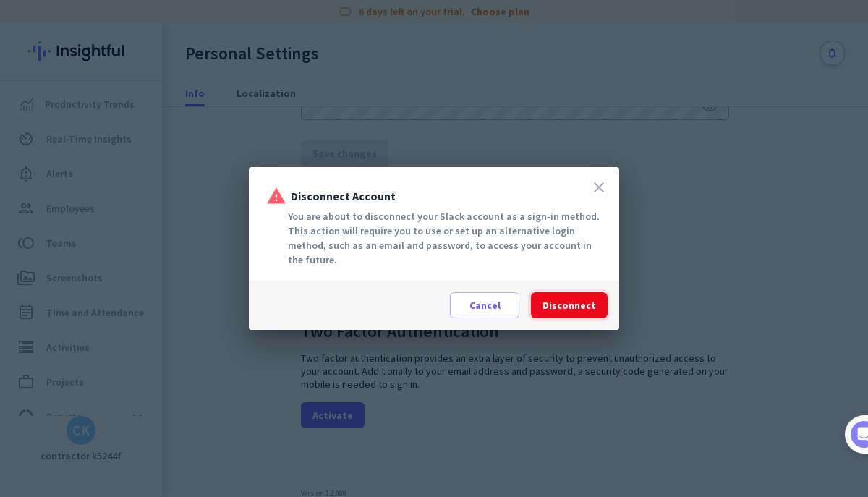 The image size is (868, 497). What do you see at coordinates (570, 306) in the screenshot?
I see `button: Disconnect` at bounding box center [570, 306].